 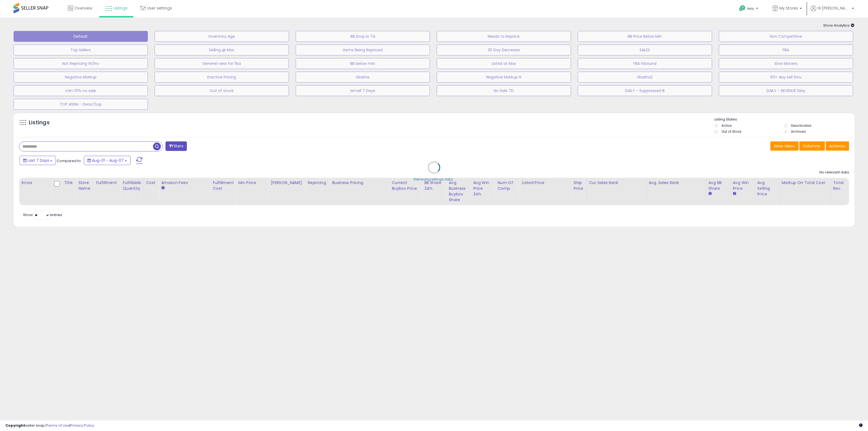 What do you see at coordinates (363, 36) in the screenshot?
I see `button: BB Drop in 7d` at bounding box center [363, 36].